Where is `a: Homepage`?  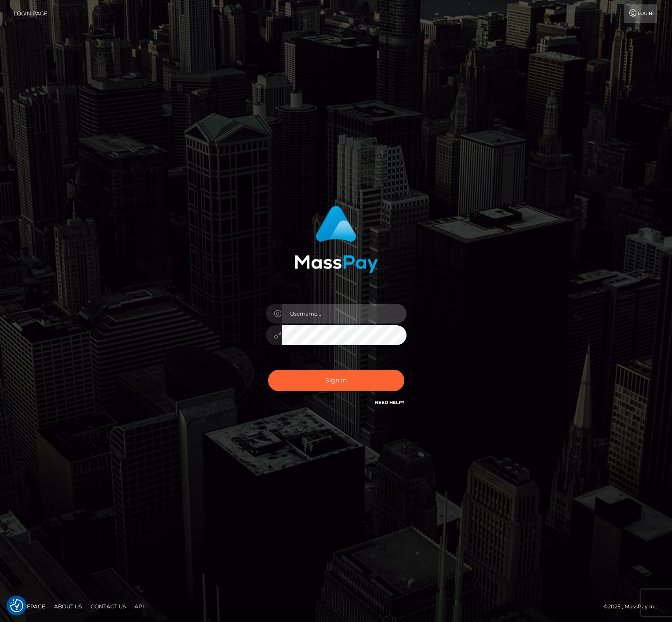 a: Homepage is located at coordinates (29, 606).